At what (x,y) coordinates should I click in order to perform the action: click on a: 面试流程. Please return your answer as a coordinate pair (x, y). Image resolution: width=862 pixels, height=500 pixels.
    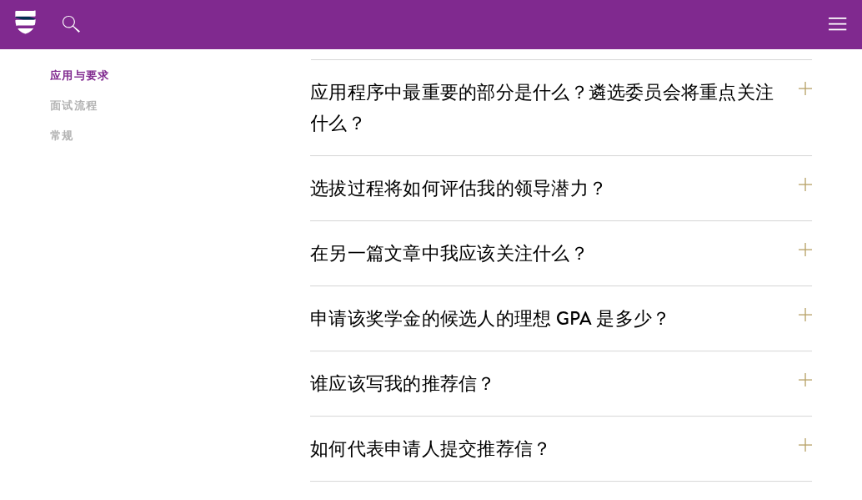
    Looking at the image, I should click on (175, 106).